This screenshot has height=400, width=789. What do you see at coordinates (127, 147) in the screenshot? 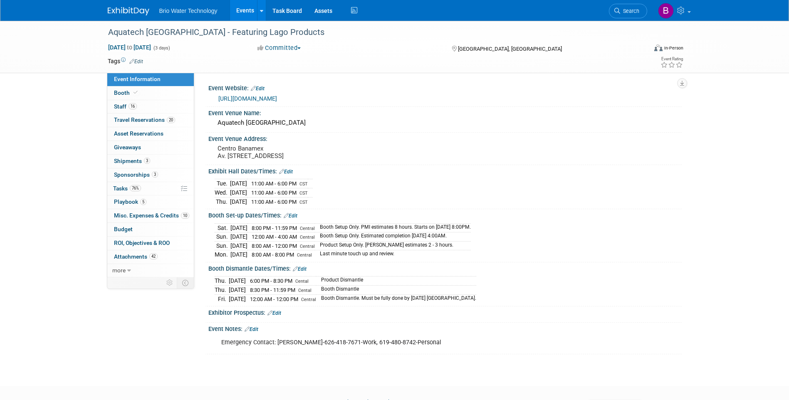
I see `span: Giveaways` at bounding box center [127, 147].